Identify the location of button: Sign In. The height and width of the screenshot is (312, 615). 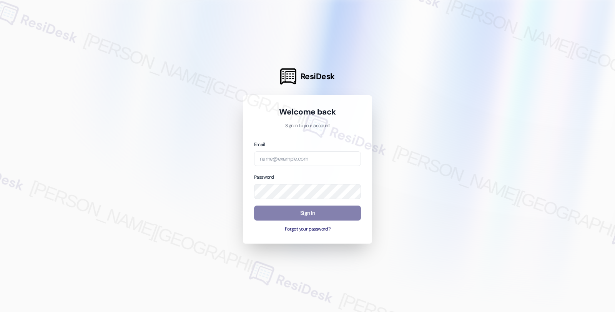
(308, 213).